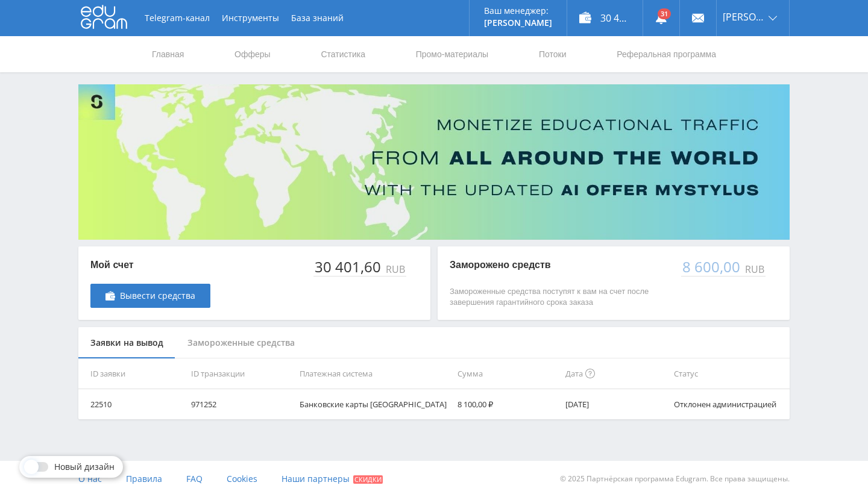 The image size is (868, 497). What do you see at coordinates (90, 478) in the screenshot?
I see `span: О нас` at bounding box center [90, 478].